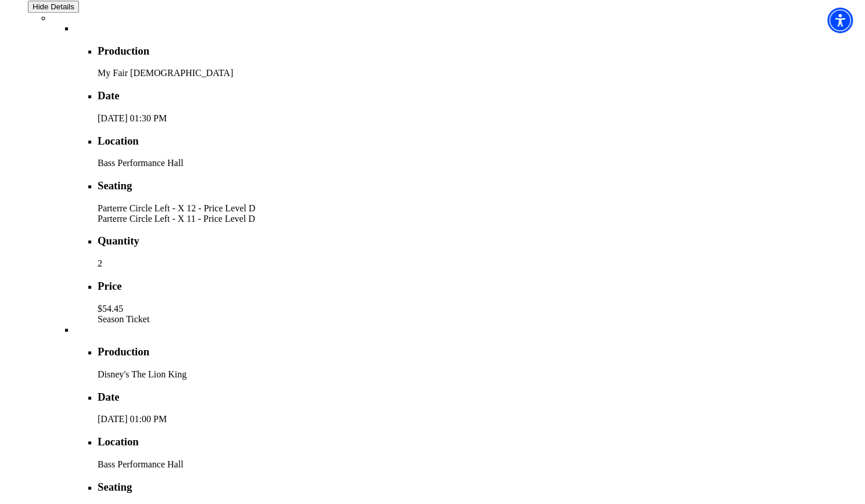 The image size is (865, 504). I want to click on button: Hide Details, so click(54, 6).